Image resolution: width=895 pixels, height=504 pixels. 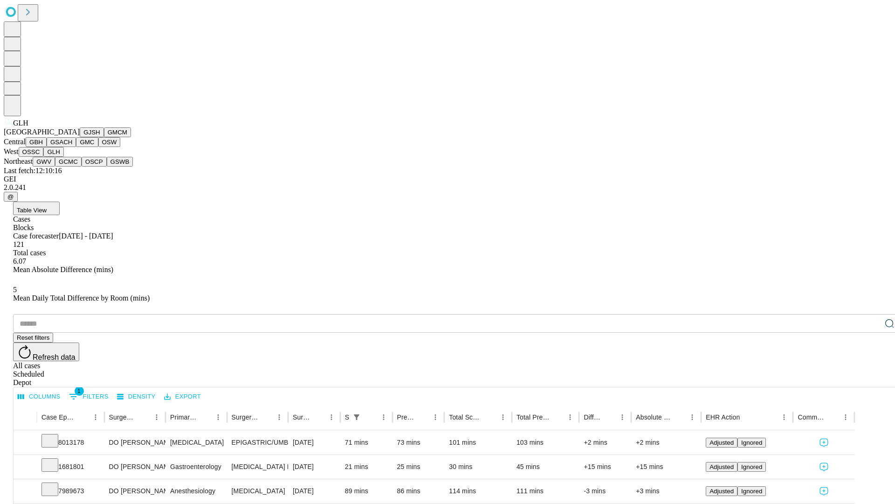 I want to click on button: OSSC, so click(x=31, y=152).